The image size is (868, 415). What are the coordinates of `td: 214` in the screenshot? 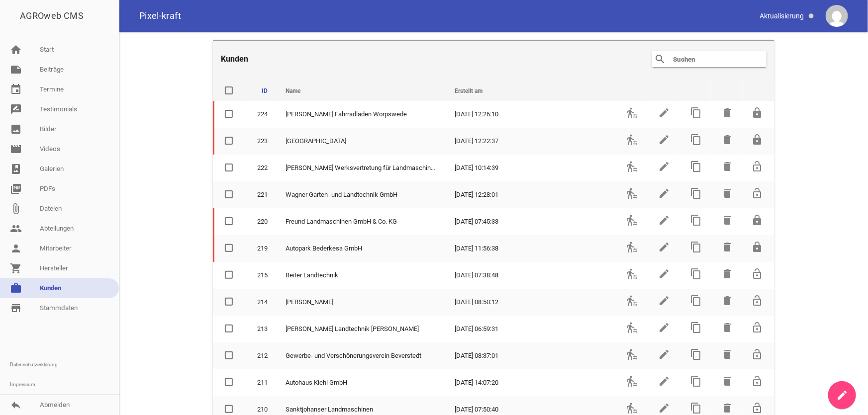 It's located at (261, 302).